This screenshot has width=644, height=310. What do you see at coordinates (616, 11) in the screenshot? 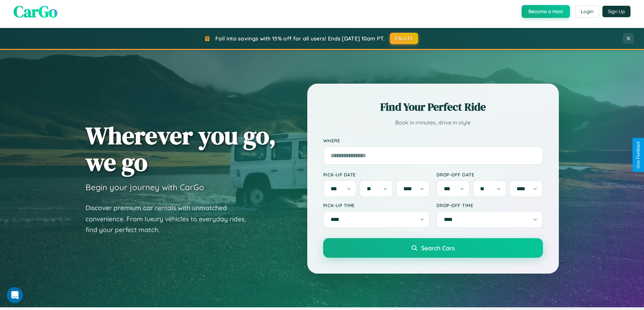
I see `button: Sign Up` at bounding box center [616, 11].